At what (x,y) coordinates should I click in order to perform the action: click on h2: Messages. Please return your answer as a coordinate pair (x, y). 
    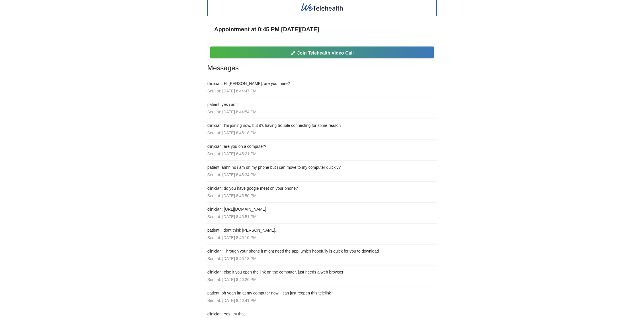
    Looking at the image, I should click on (322, 68).